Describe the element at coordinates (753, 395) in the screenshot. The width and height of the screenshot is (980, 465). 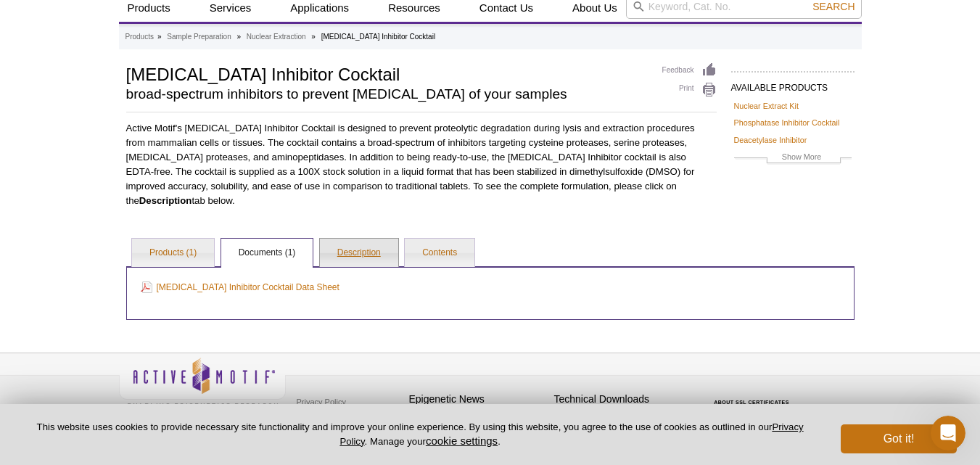
I see `table: Click to Verify - This site chose Symantec SSL for secure e-commerce and confidential communicati...` at that location.